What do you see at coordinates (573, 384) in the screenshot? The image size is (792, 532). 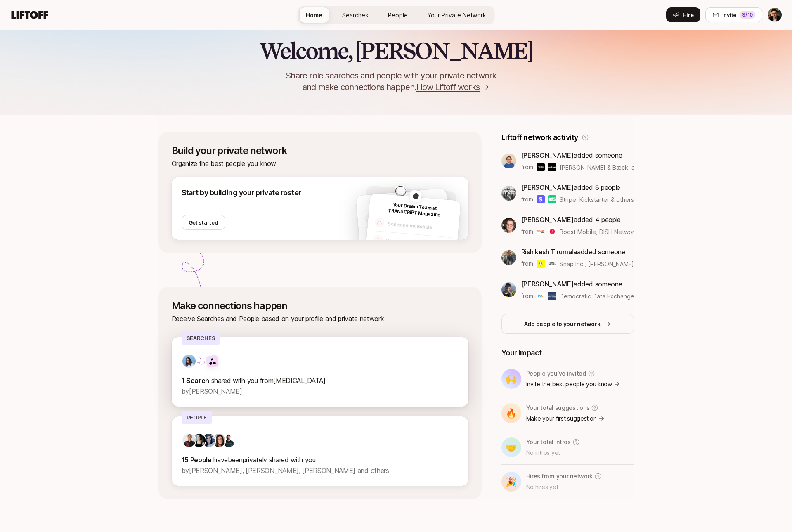 I see `p: Invite the best people you know` at bounding box center [573, 384].